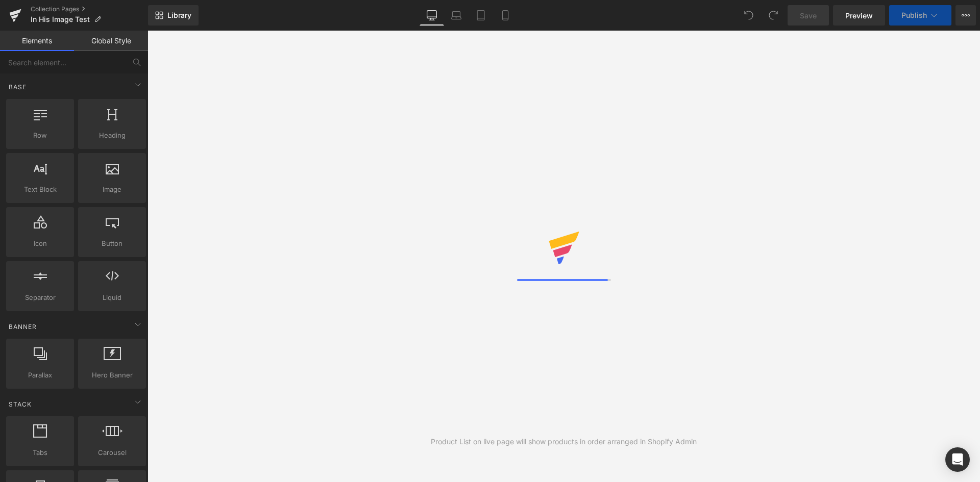  I want to click on span: Publish, so click(914, 15).